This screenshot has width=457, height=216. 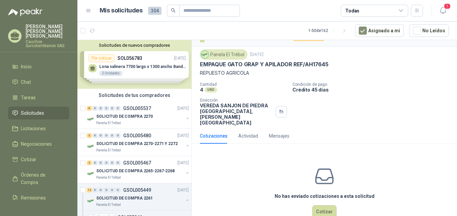 I want to click on div: 6, so click(x=89, y=108).